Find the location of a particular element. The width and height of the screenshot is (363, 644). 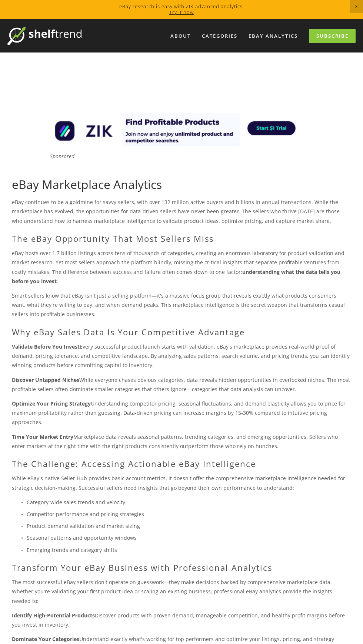

strong: Identify High-Potential Products is located at coordinates (53, 615).